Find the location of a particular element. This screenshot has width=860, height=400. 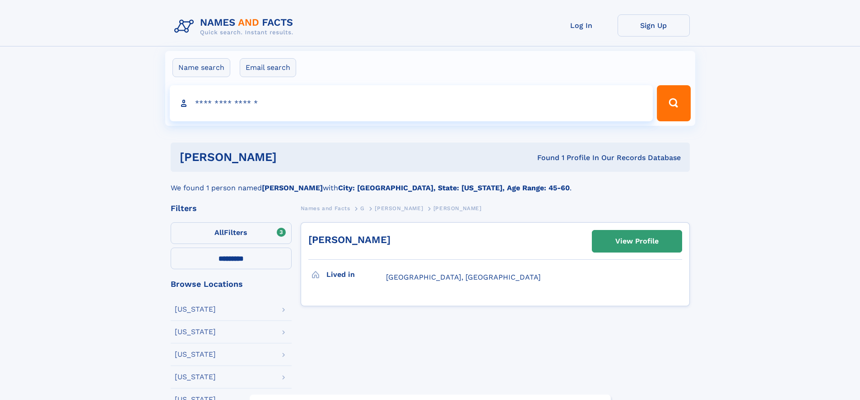

button: Search Button is located at coordinates (673, 103).